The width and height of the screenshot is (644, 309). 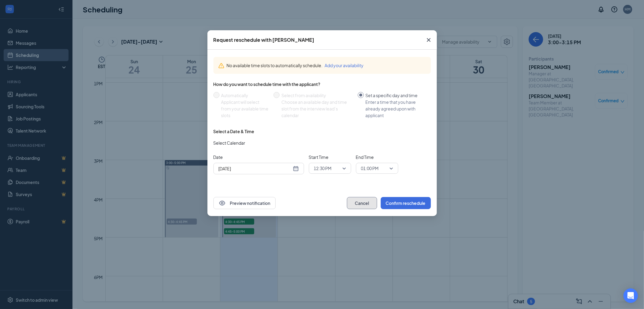 I want to click on div: How do you want to schedule time with the applicant?, so click(x=322, y=84).